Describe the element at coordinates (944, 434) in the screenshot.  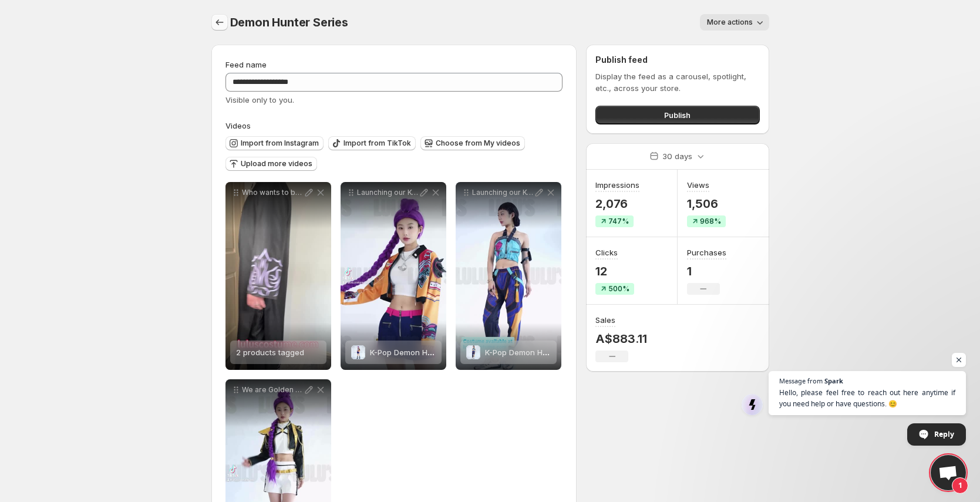
I see `span: Reply` at that location.